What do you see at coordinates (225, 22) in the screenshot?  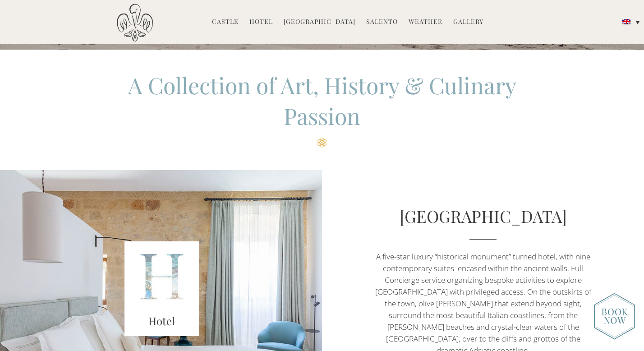 I see `a: Castle` at bounding box center [225, 22].